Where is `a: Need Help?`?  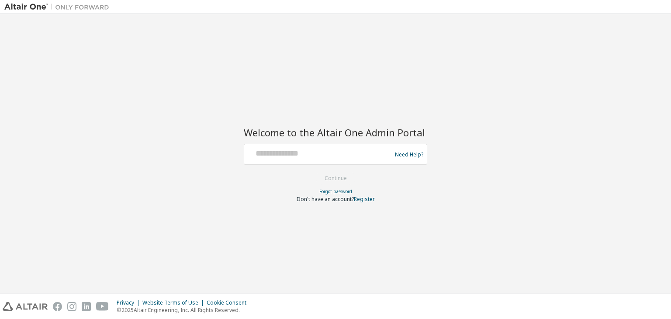
a: Need Help? is located at coordinates (409, 154).